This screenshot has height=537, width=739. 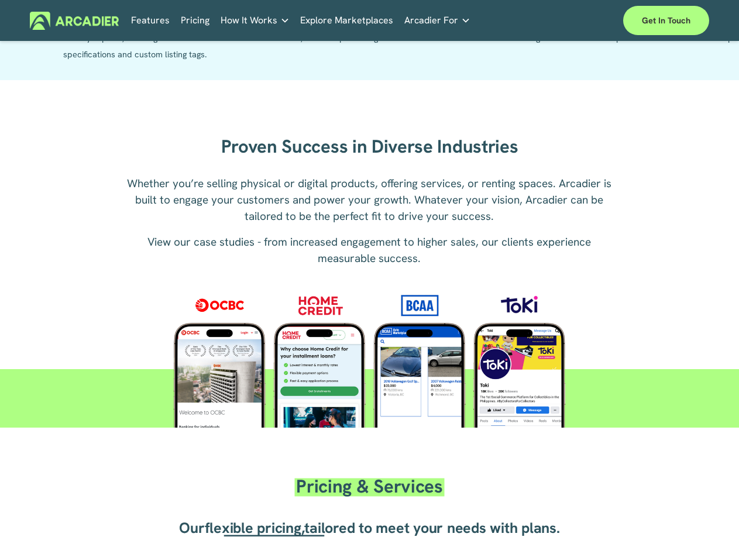 What do you see at coordinates (249, 20) in the screenshot?
I see `span: How It Works` at bounding box center [249, 20].